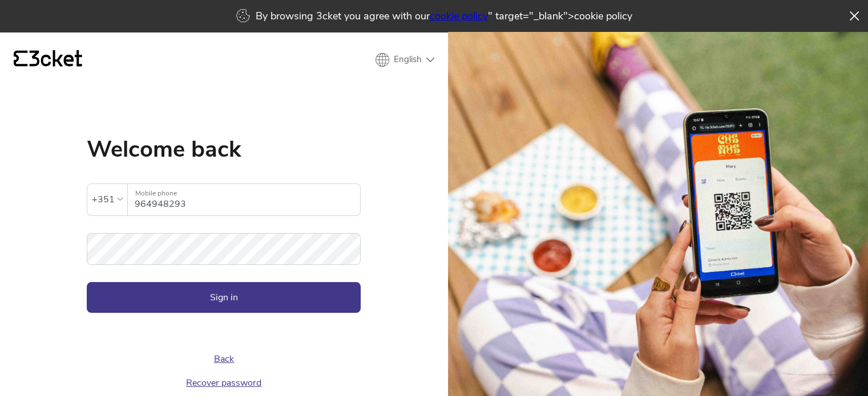 The height and width of the screenshot is (396, 868). What do you see at coordinates (459, 16) in the screenshot?
I see `a: cookie policy` at bounding box center [459, 16].